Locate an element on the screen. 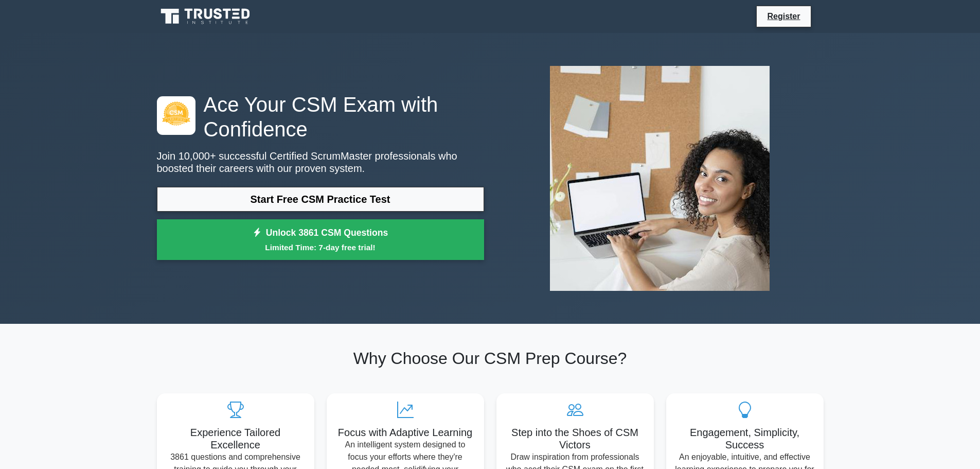 This screenshot has height=469, width=980. p: Join 10,000+ successful Certified ScrumMaster professionals who boosted their careers with our pr... is located at coordinates (321, 162).